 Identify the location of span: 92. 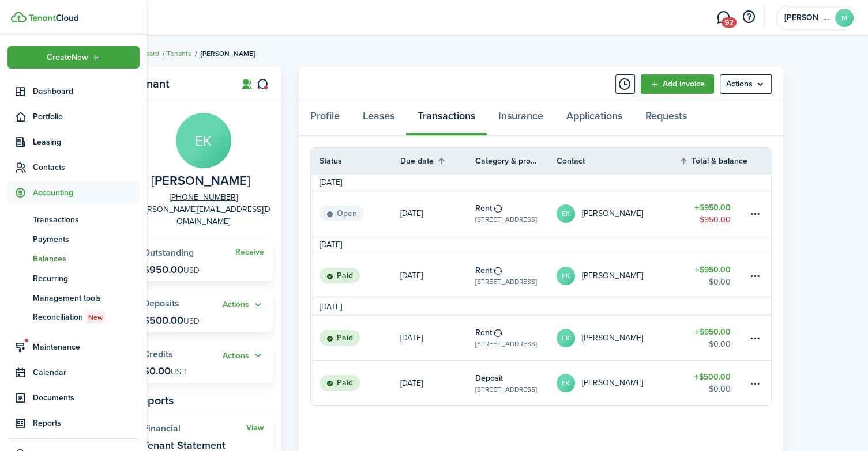
(730, 23).